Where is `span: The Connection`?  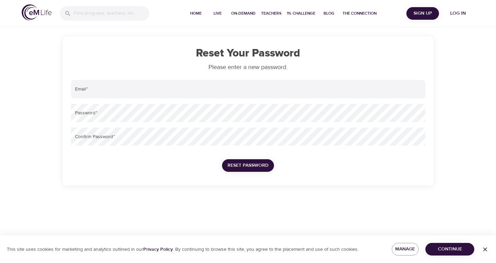
span: The Connection is located at coordinates (360, 13).